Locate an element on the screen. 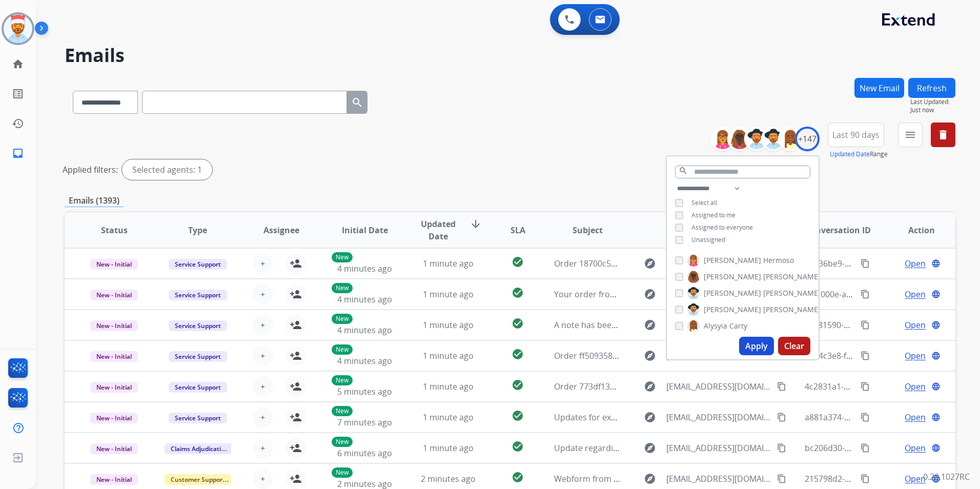 The height and width of the screenshot is (489, 980). span: Alysyia is located at coordinates (715, 326).